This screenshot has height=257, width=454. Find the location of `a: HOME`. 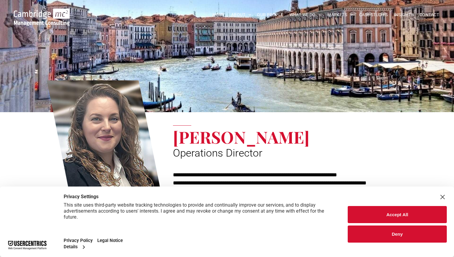

a: HOME is located at coordinates (219, 15).